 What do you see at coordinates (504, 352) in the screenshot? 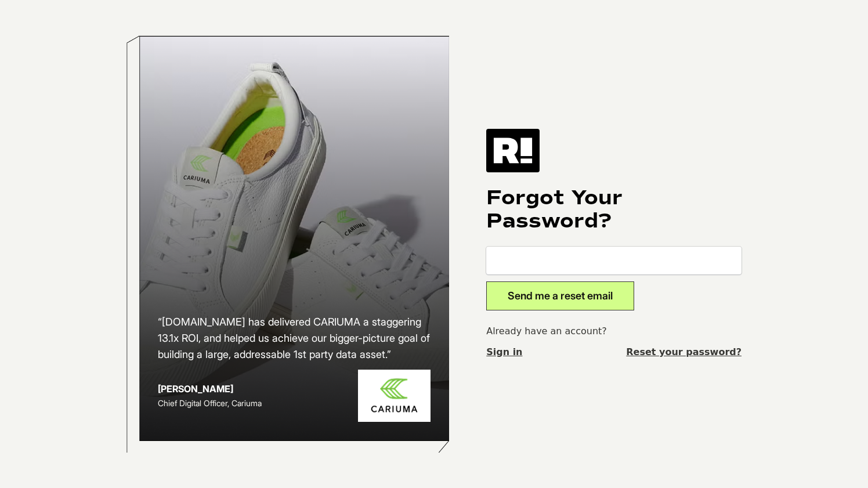
I see `a: Sign in` at bounding box center [504, 352].